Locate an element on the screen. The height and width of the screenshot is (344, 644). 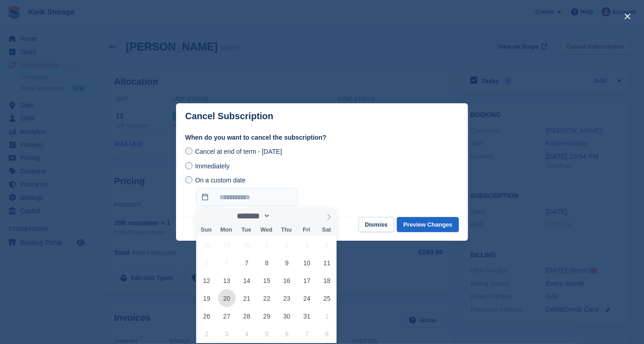
span: November 7, 2025 is located at coordinates (306, 334).